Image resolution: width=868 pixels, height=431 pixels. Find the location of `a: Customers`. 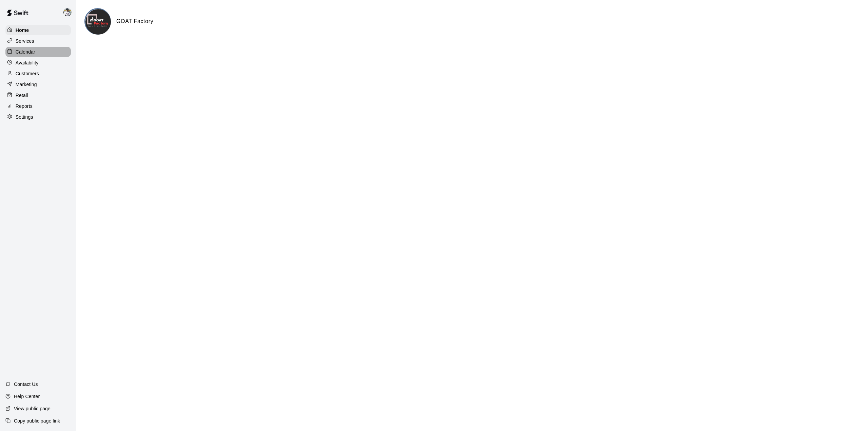

a: Customers is located at coordinates (38, 74).